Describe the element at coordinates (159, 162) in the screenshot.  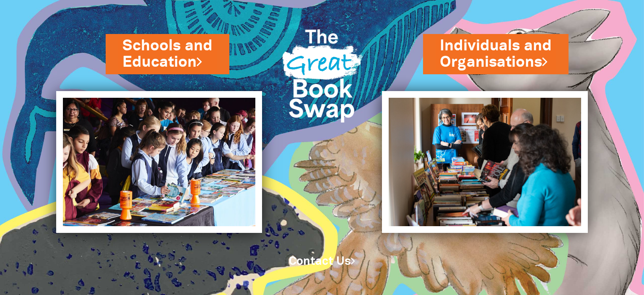
I see `img: Schools and Education` at that location.